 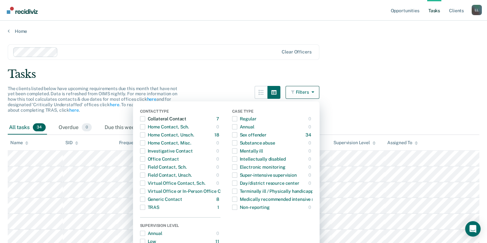 What do you see at coordinates (87, 127) in the screenshot?
I see `span: 0` at bounding box center [87, 127].